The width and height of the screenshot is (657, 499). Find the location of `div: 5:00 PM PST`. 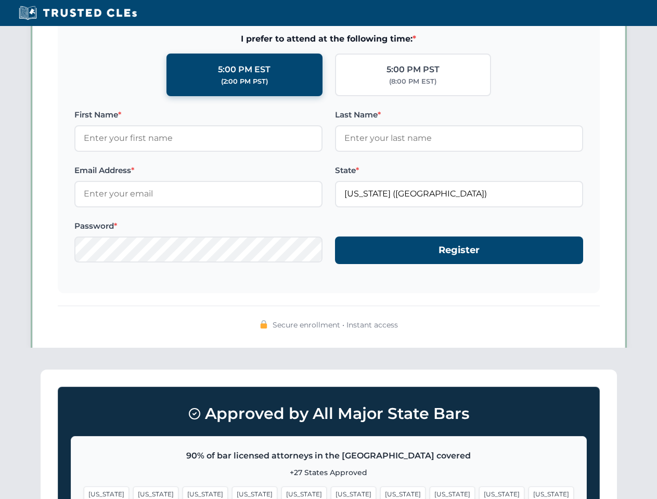

div: 5:00 PM PST is located at coordinates (413, 70).